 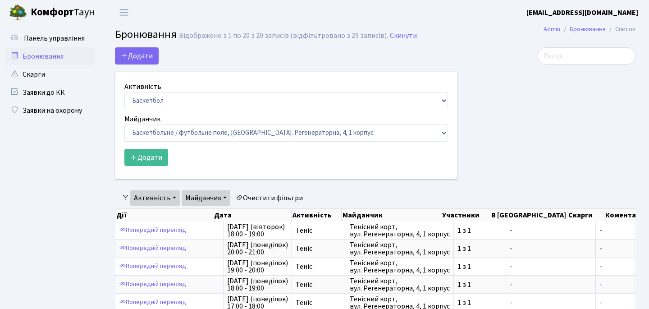 What do you see at coordinates (124, 12) in the screenshot?
I see `button: Переключити навігацію` at bounding box center [124, 12].